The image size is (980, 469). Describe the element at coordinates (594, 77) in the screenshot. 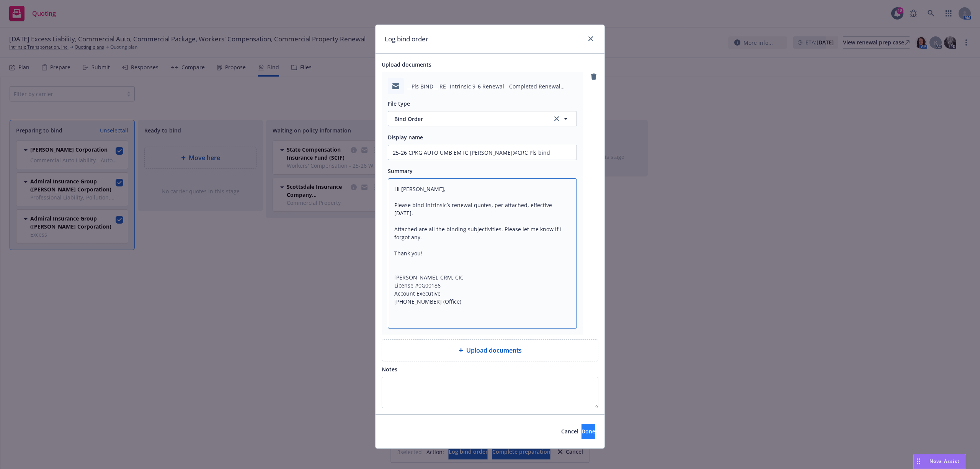

I see `a: remove` at that location.